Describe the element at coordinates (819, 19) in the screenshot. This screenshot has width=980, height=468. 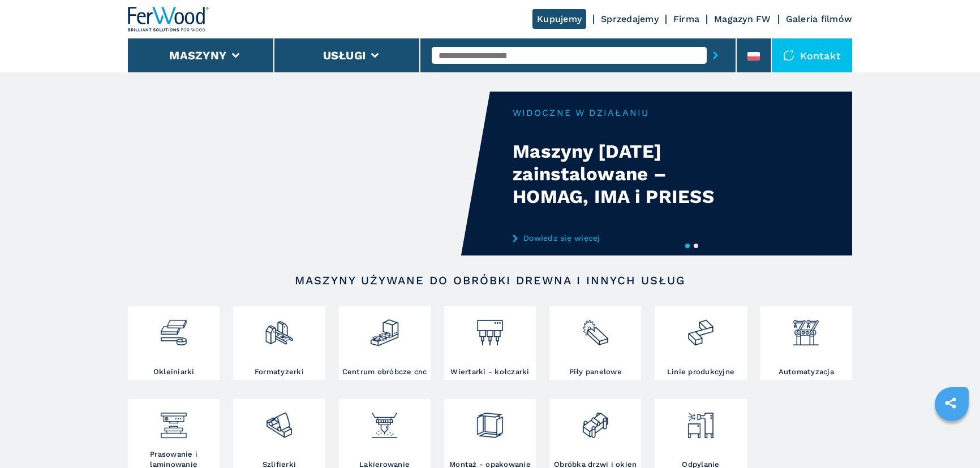
I see `a: Galeria filmów` at that location.